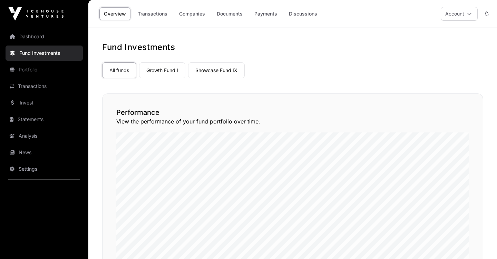 This screenshot has width=497, height=259. What do you see at coordinates (216, 70) in the screenshot?
I see `a: Showcase Fund IX` at bounding box center [216, 70].